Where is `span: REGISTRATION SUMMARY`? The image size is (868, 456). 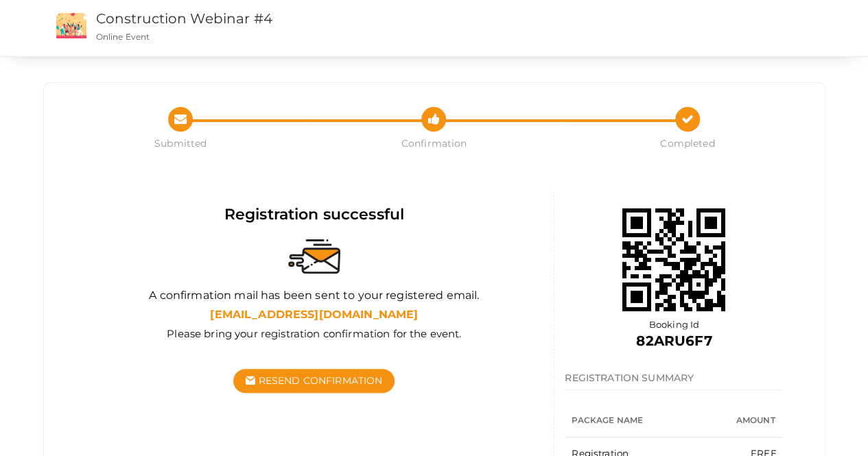 span: REGISTRATION SUMMARY is located at coordinates (630, 377).